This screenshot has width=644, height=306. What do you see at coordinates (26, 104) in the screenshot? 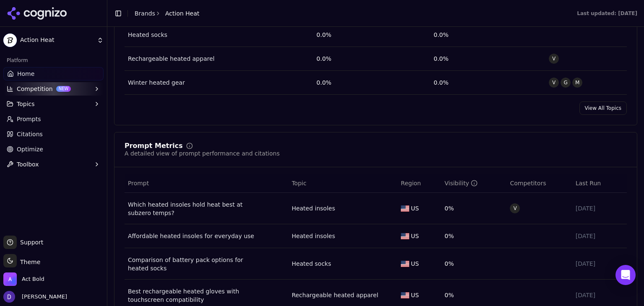
I see `span: Topics` at bounding box center [26, 104].